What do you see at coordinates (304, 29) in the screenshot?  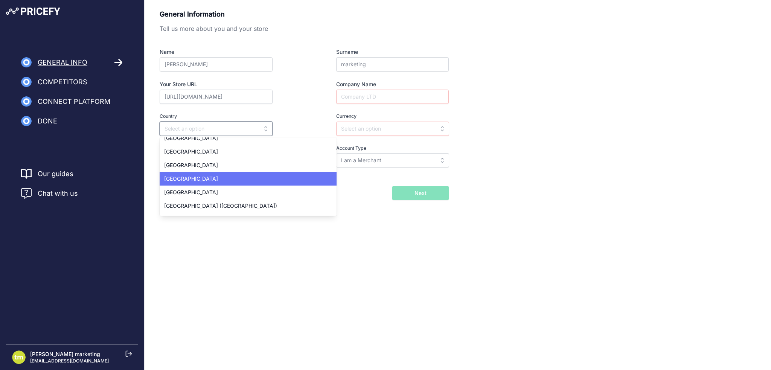 I see `p: Tell us more about you and your store` at bounding box center [304, 29].